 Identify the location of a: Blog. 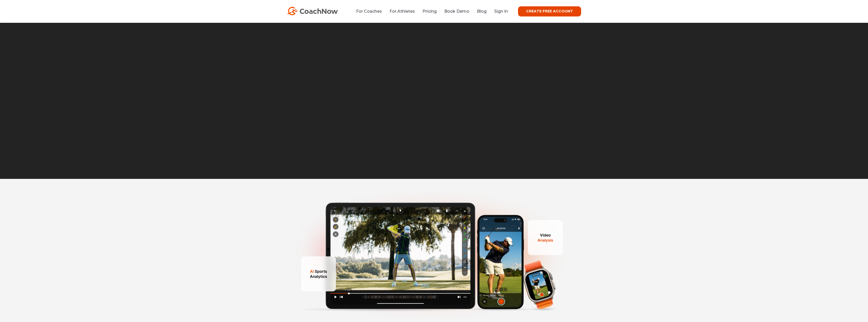
(482, 11).